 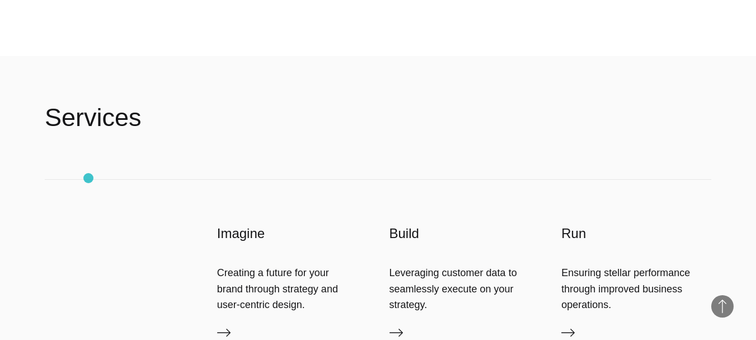 What do you see at coordinates (465, 233) in the screenshot?
I see `h3: Build` at bounding box center [465, 233].